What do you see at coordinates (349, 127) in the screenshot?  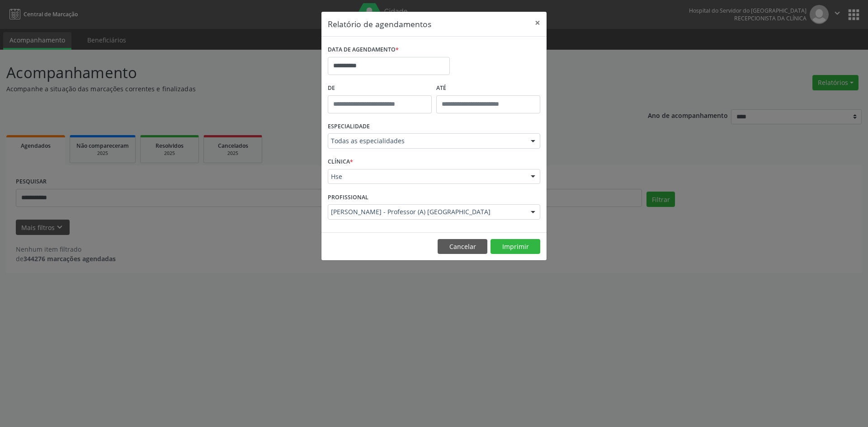 I see `label: ESPECIALIDADE` at bounding box center [349, 127].